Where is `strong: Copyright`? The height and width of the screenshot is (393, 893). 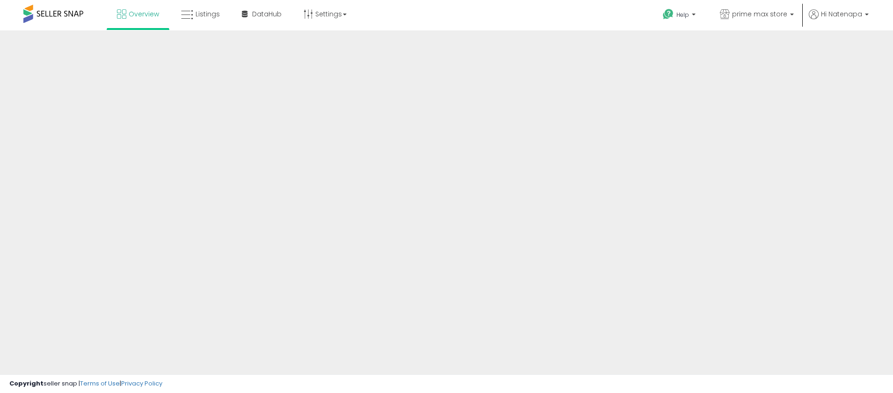 strong: Copyright is located at coordinates (26, 383).